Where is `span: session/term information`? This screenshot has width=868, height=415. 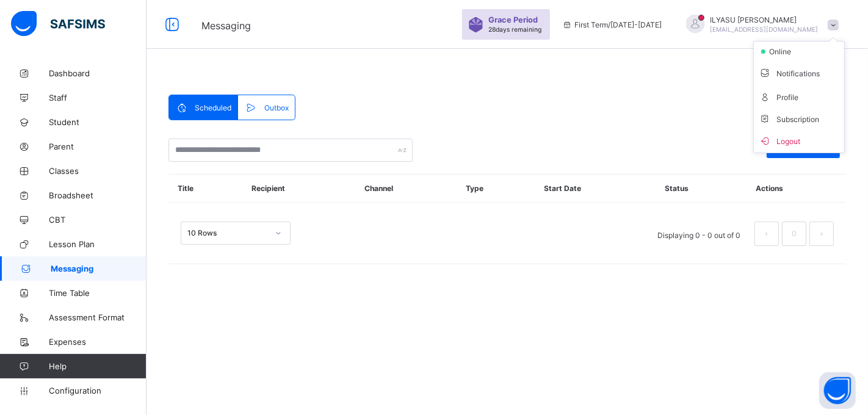 span: session/term information is located at coordinates (611, 24).